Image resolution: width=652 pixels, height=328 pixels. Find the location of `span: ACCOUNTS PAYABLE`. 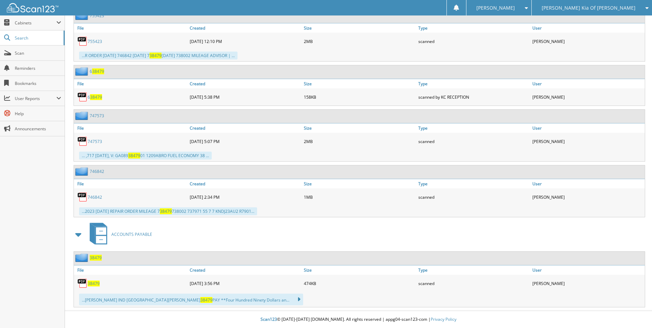

span: ACCOUNTS PAYABLE is located at coordinates (132, 234).